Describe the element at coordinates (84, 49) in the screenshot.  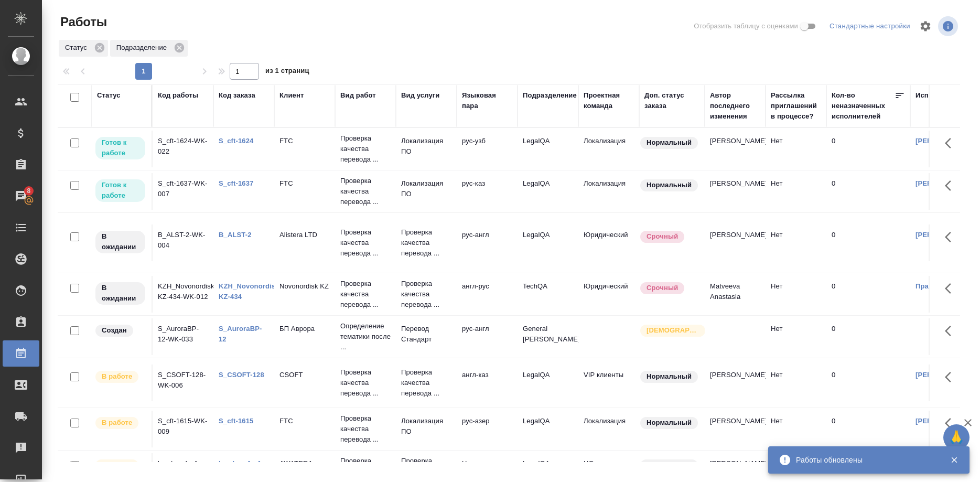
I see `div: Статус` at that location.